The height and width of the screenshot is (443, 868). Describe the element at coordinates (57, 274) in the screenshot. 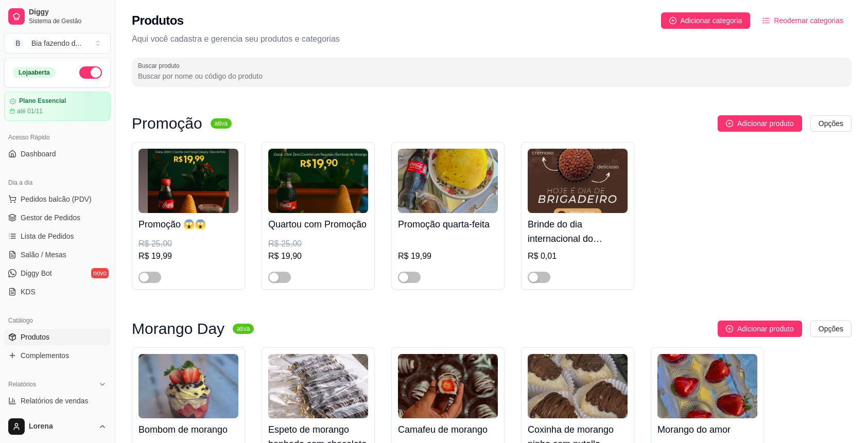

I see `a: Diggy Botnovo` at that location.